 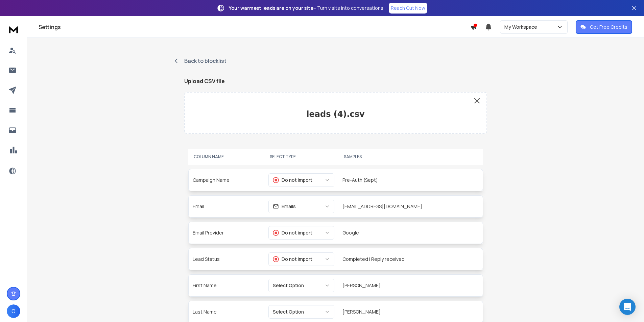 What do you see at coordinates (227, 207) in the screenshot?
I see `td: Email` at bounding box center [227, 207].